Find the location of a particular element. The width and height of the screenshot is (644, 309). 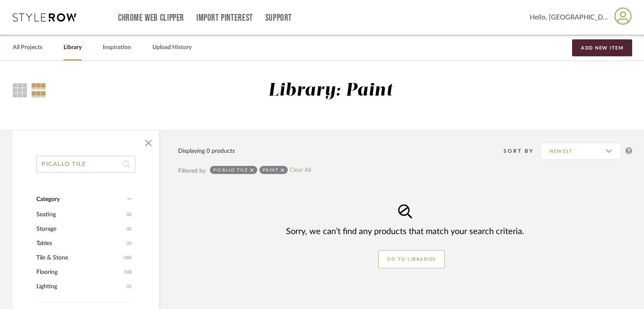

a: Chrome Web Clipper is located at coordinates (151, 18).